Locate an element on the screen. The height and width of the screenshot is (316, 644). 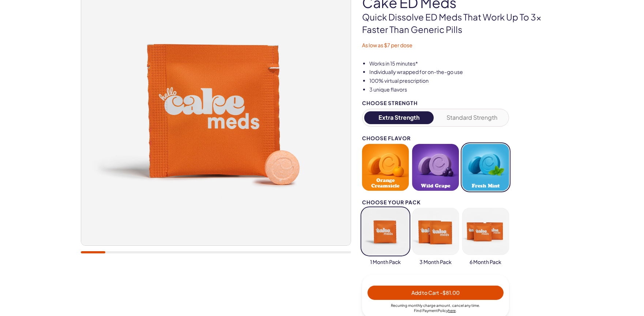
a: here is located at coordinates (451, 310).